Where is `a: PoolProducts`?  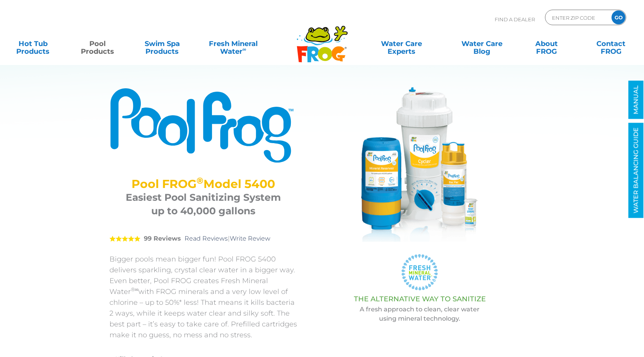
a: PoolProducts is located at coordinates (97, 44).